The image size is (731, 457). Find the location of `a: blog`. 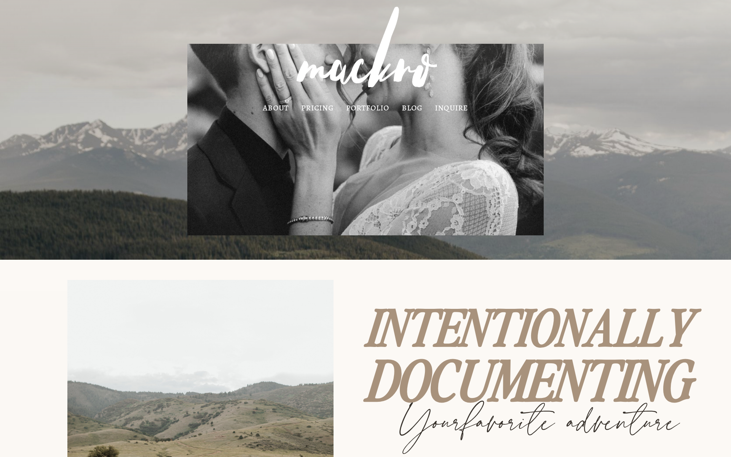

a: blog is located at coordinates (412, 107).